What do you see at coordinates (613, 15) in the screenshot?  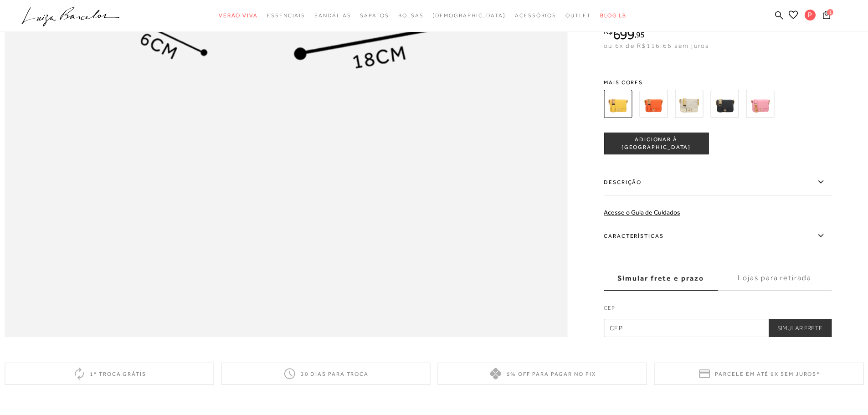 I see `span: BLOG LB` at bounding box center [613, 15].